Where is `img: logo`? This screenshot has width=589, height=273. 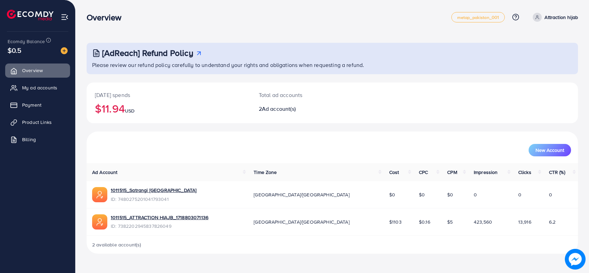
img: logo is located at coordinates (30, 15).